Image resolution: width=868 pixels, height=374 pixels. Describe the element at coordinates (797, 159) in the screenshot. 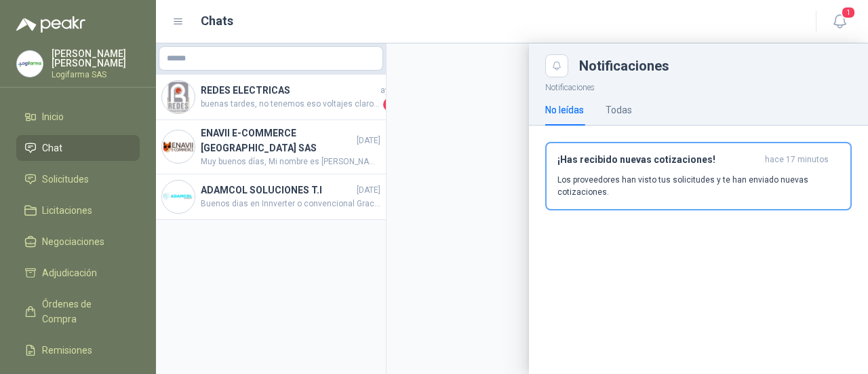

I see `span: hace 17 minutos` at that location.